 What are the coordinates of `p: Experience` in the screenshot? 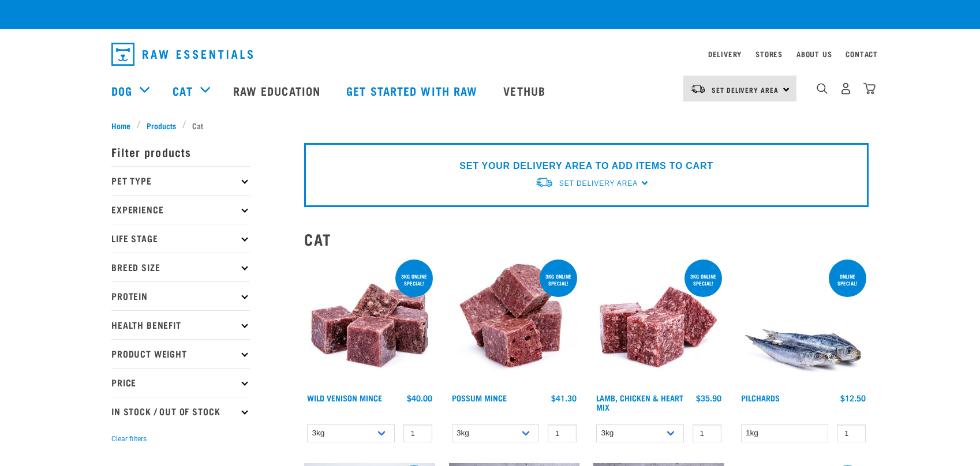 It's located at (180, 209).